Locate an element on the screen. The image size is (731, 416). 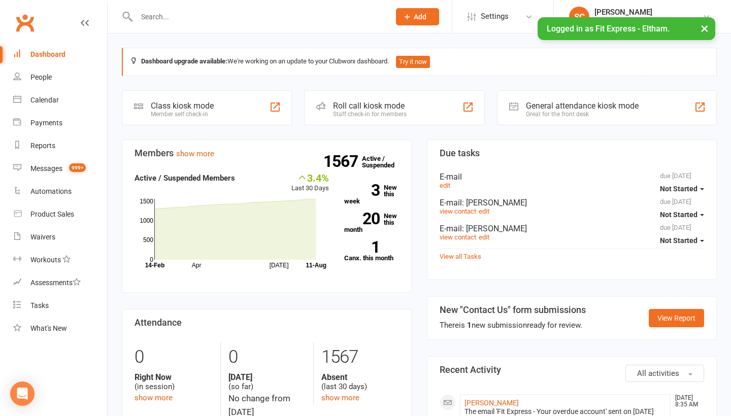
div: Great for the front desk is located at coordinates (582, 114).